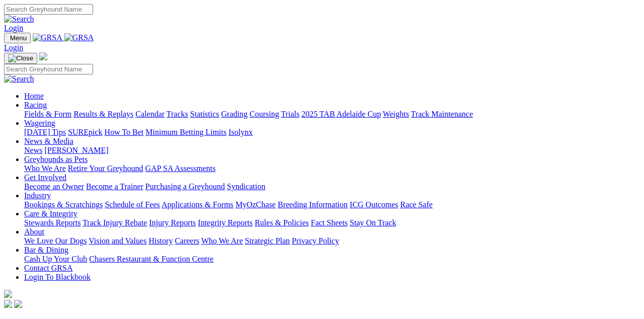 This screenshot has width=644, height=319. Describe the element at coordinates (172, 223) in the screenshot. I see `a: Injury Reports` at that location.